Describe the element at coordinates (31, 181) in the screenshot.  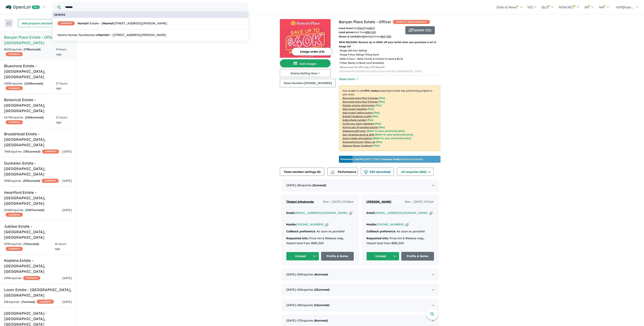
I see `div: 393 Enquir ies` at that location.